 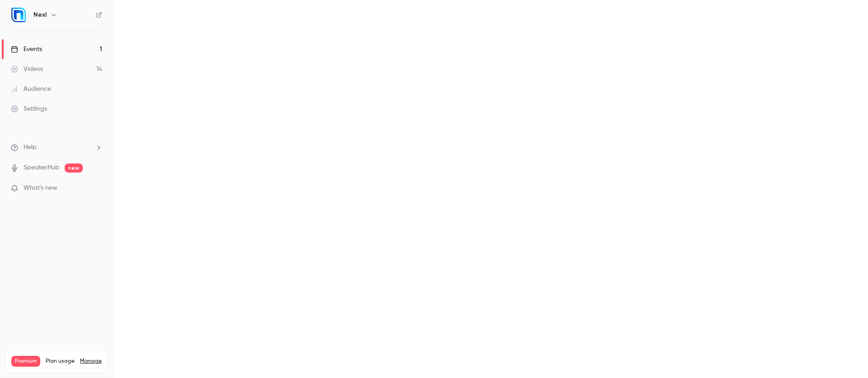 I want to click on a: Manage, so click(x=91, y=361).